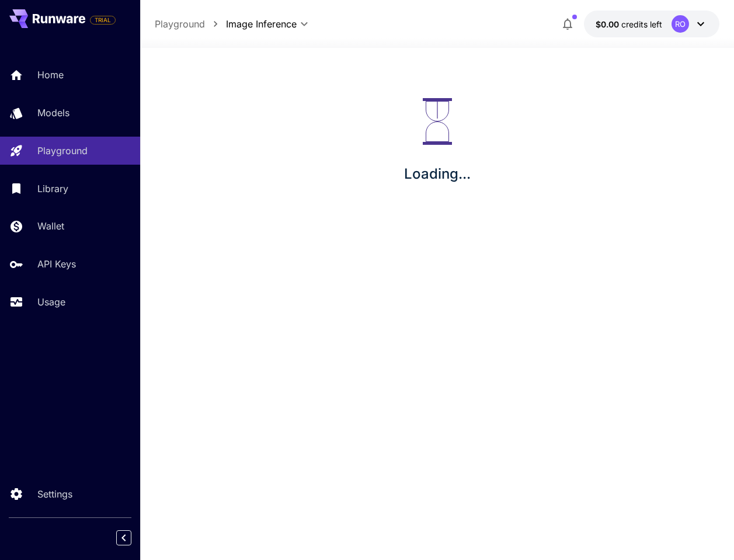 Image resolution: width=734 pixels, height=560 pixels. I want to click on span: credits left, so click(642, 24).